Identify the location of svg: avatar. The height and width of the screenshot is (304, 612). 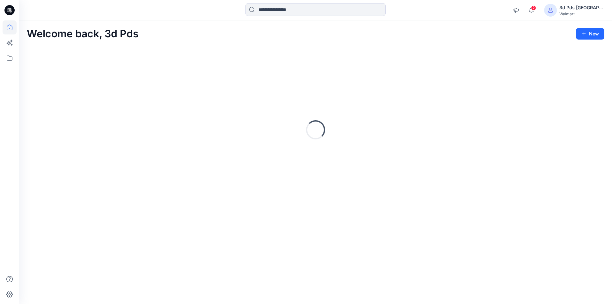
(550, 10).